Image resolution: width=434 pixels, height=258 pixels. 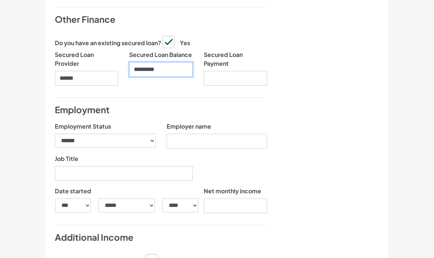 I want to click on label: Net monthly income, so click(x=232, y=191).